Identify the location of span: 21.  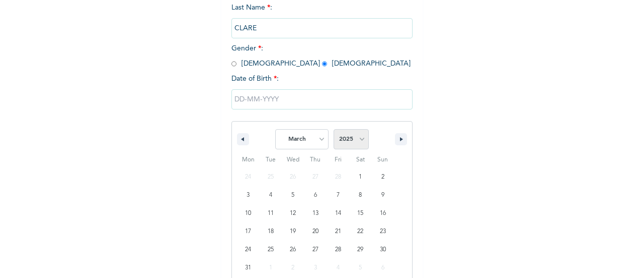
(339, 231).